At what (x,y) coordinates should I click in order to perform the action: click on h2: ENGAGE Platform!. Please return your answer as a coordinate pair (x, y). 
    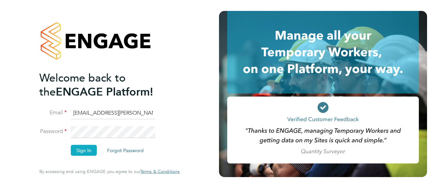
    Looking at the image, I should click on (106, 85).